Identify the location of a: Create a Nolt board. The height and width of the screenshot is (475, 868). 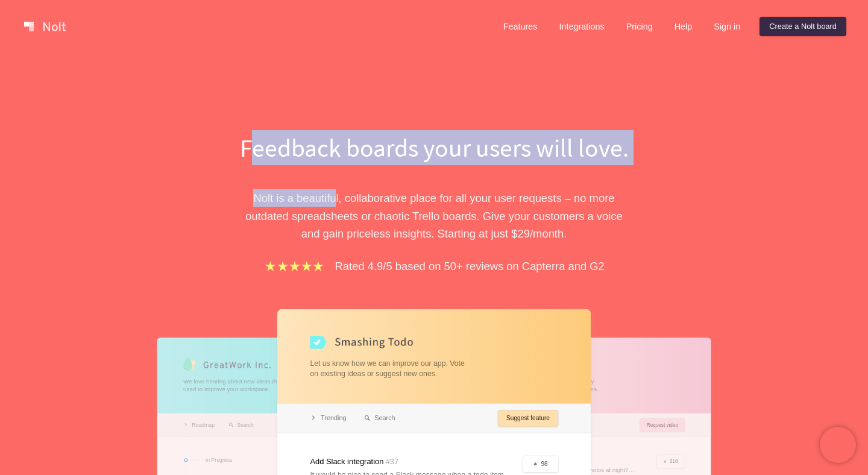
(803, 27).